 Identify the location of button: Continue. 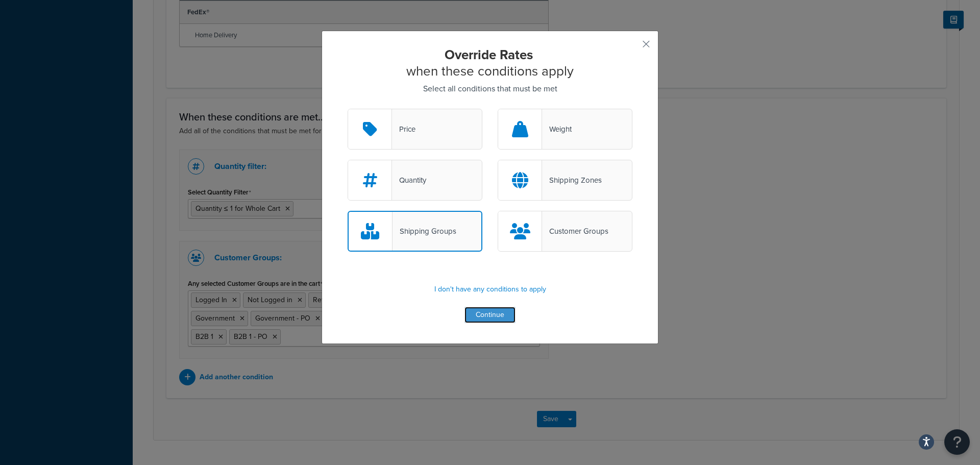
(490, 315).